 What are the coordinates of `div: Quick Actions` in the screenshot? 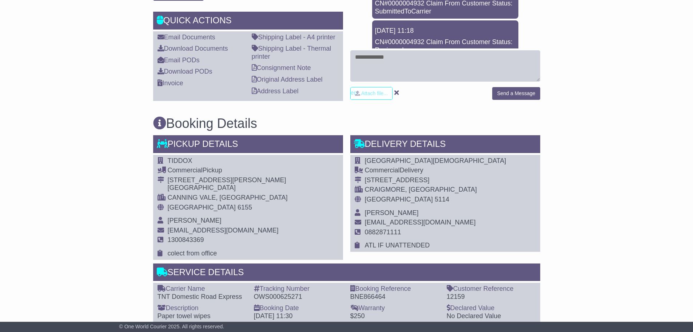 It's located at (248, 21).